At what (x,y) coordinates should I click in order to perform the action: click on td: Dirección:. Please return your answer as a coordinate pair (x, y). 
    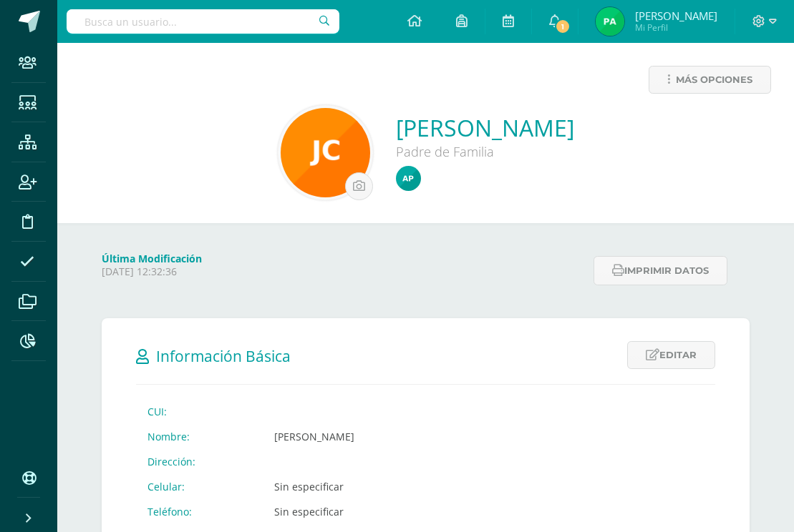
    Looking at the image, I should click on (199, 462).